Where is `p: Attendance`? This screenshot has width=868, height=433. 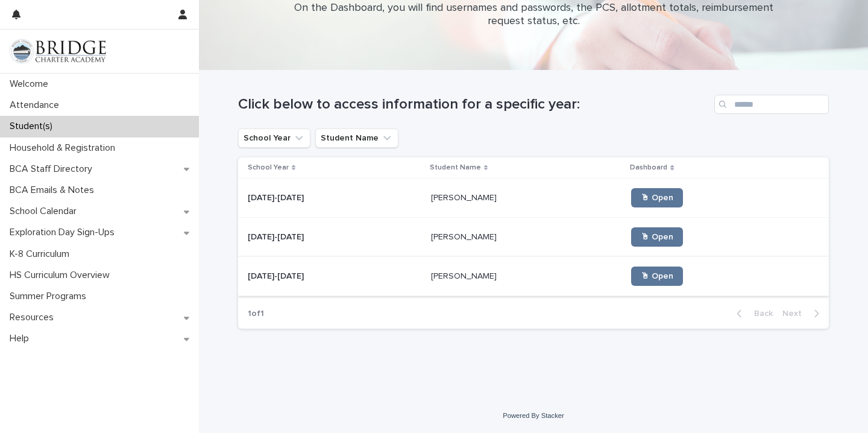 p: Attendance is located at coordinates (37, 105).